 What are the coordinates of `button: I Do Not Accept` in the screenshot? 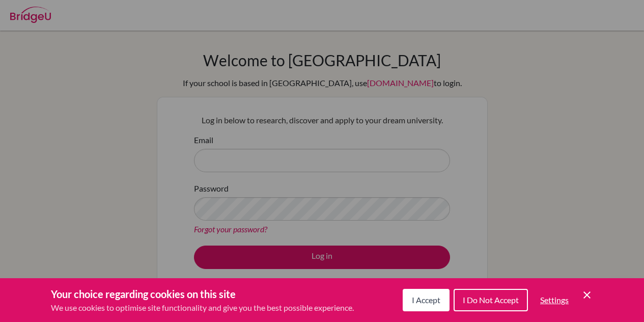 It's located at (491, 300).